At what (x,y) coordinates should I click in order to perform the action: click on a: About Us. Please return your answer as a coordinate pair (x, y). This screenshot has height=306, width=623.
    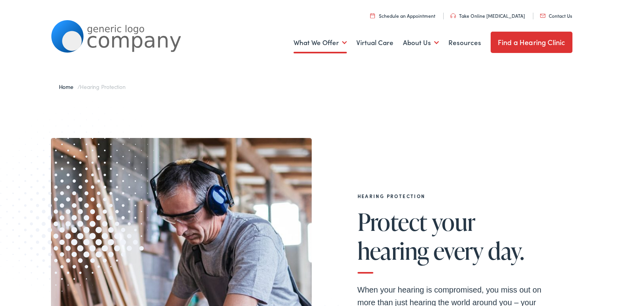
    Looking at the image, I should click on (421, 43).